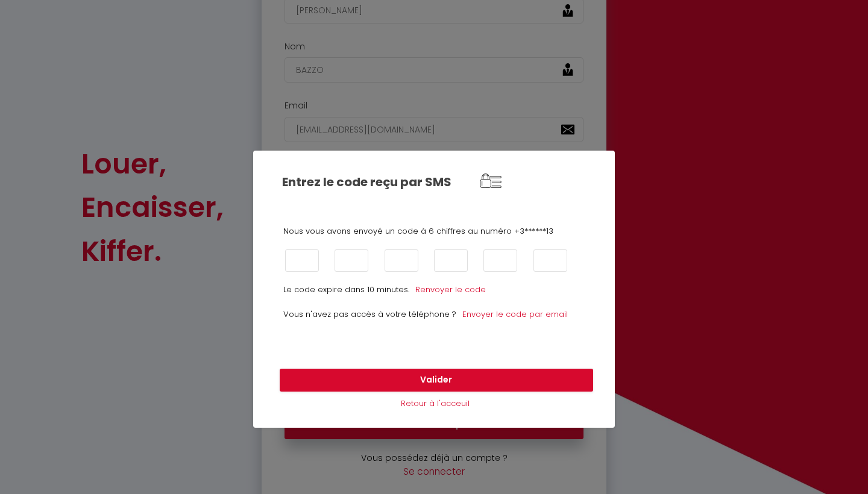  I want to click on button: Ouvrir le widget de chat LiveChat, so click(27, 23).